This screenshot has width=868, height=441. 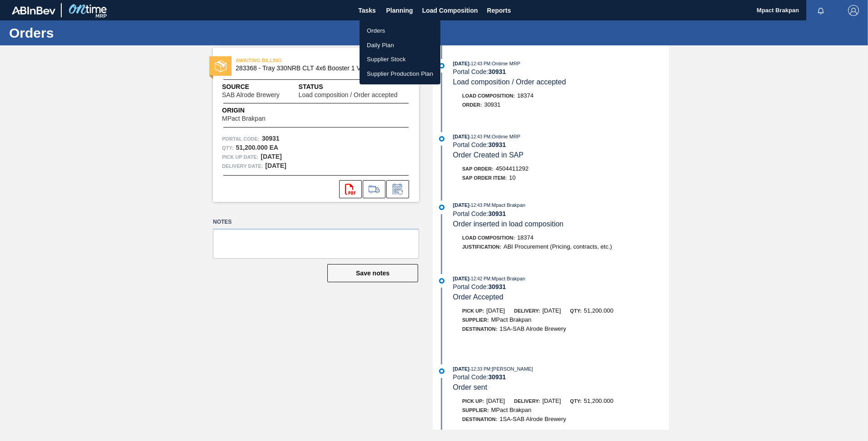 What do you see at coordinates (400, 74) in the screenshot?
I see `a: Supplier Production Plan` at bounding box center [400, 74].